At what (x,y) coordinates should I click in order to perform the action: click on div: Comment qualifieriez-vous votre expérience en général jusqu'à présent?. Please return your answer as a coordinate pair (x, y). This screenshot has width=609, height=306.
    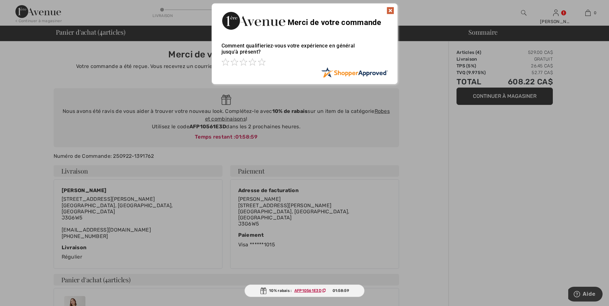
    Looking at the image, I should click on (305, 52).